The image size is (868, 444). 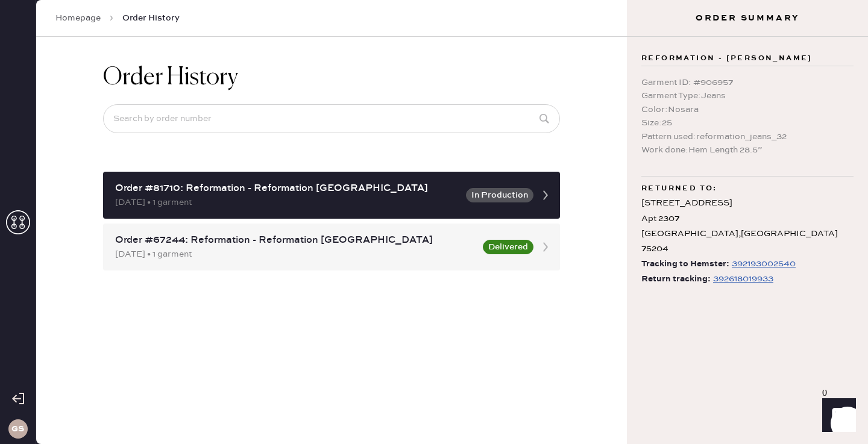 What do you see at coordinates (680, 188) in the screenshot?
I see `span: Returned to:` at bounding box center [680, 188].